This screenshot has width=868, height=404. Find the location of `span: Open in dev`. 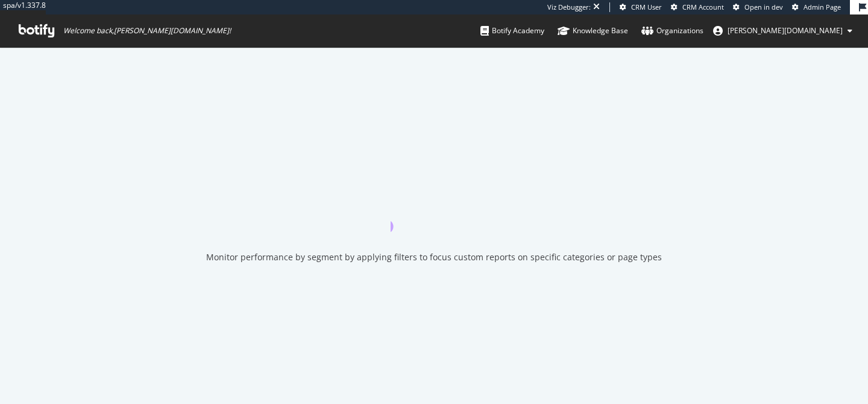

span: Open in dev is located at coordinates (764, 7).